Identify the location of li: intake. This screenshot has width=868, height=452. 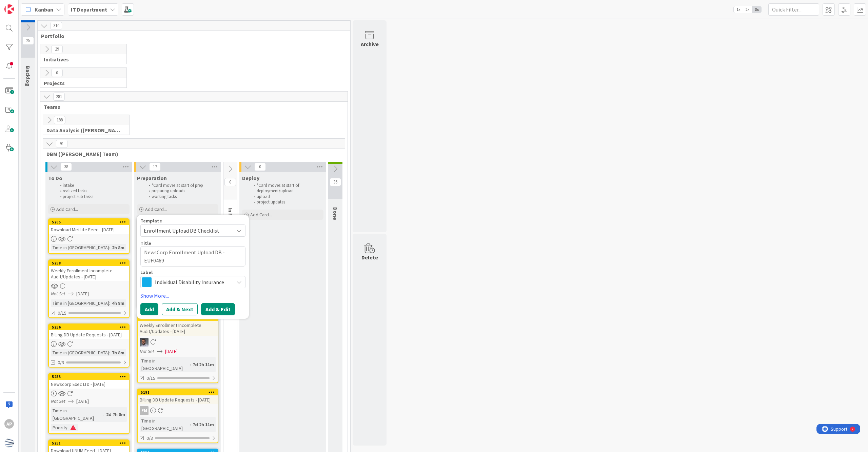
(93, 185).